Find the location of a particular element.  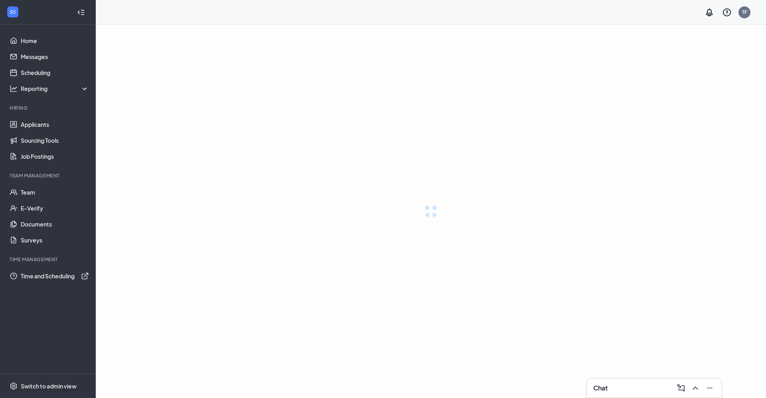

svg: Analysis is located at coordinates (14, 89).